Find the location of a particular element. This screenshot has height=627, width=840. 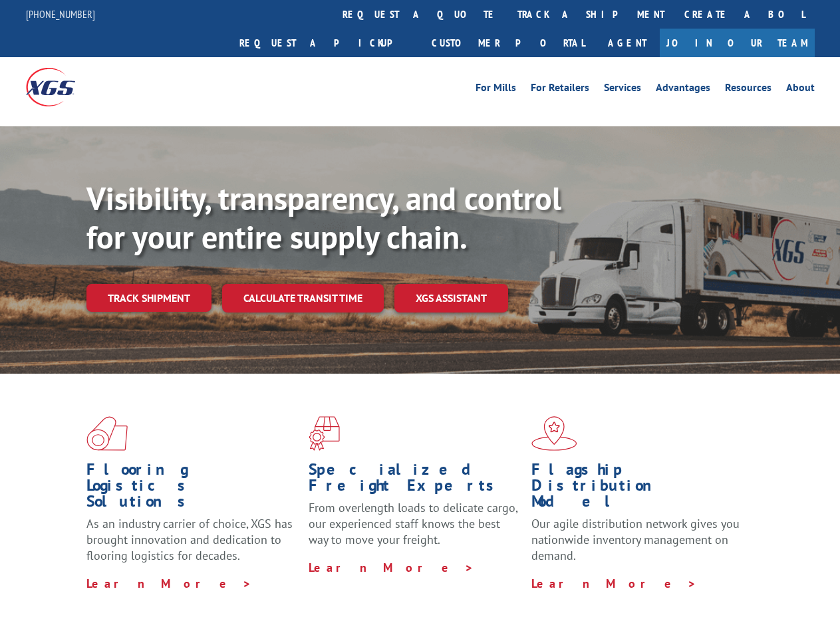

img: xgs-icon-focused-on-flooring-red is located at coordinates (324, 434).